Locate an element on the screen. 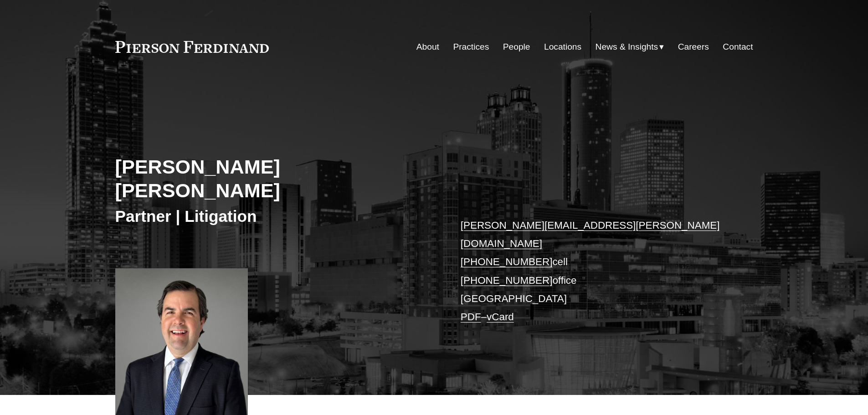 Image resolution: width=868 pixels, height=415 pixels. a: Practices is located at coordinates (470, 47).